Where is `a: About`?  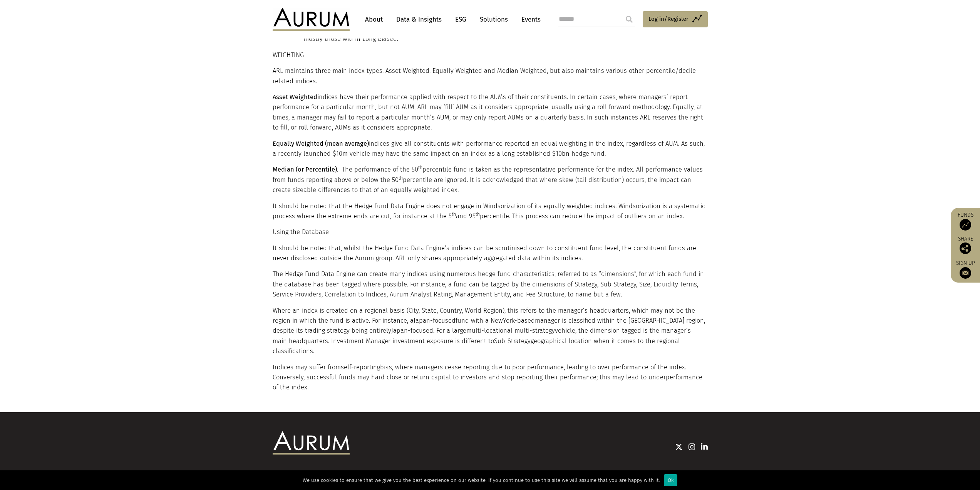 a: About is located at coordinates (374, 19).